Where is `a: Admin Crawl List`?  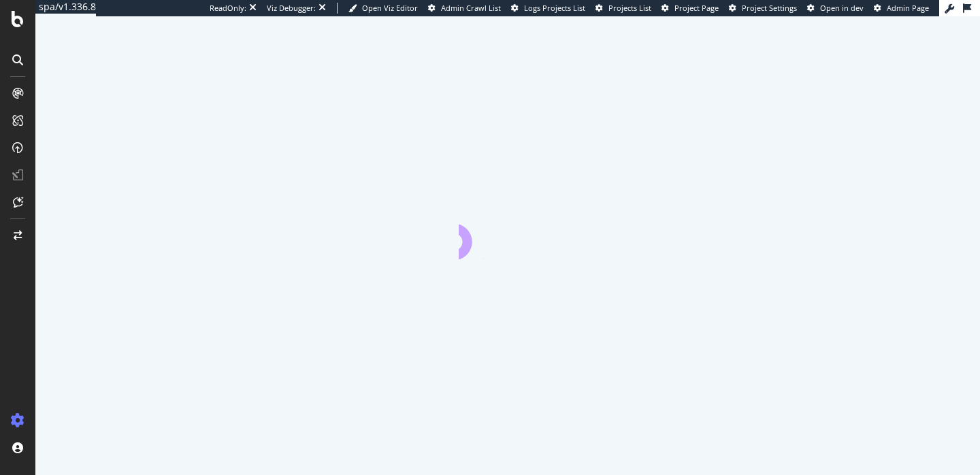
a: Admin Crawl List is located at coordinates (464, 8).